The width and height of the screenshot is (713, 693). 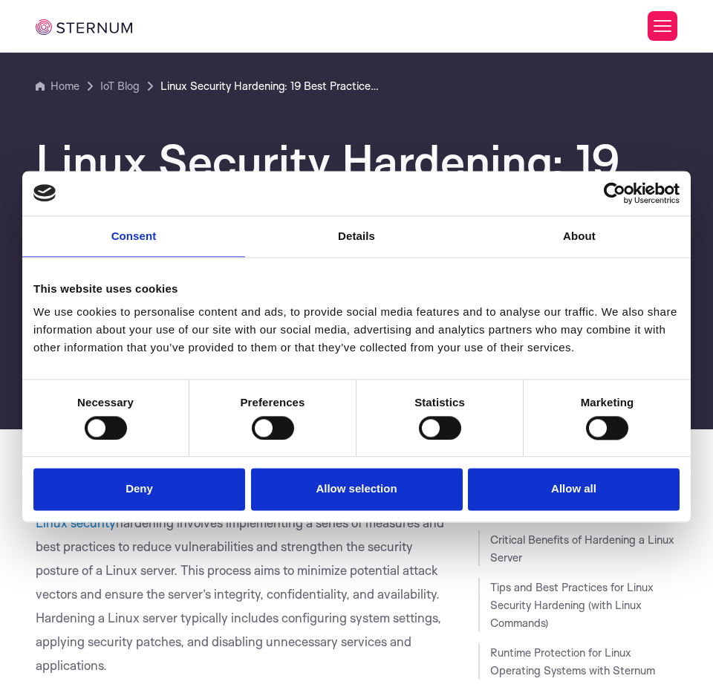 What do you see at coordinates (607, 402) in the screenshot?
I see `strong: Marketing` at bounding box center [607, 402].